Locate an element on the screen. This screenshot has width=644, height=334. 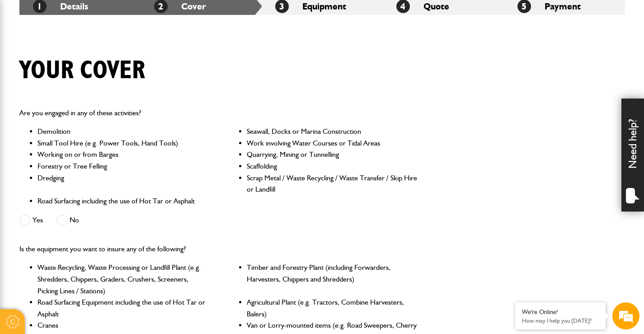
a: 1Details is located at coordinates (61, 6).